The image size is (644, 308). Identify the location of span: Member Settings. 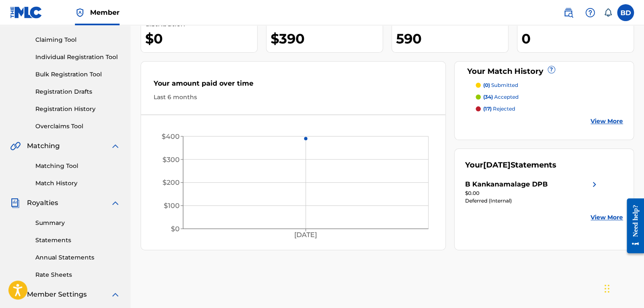
(57, 294).